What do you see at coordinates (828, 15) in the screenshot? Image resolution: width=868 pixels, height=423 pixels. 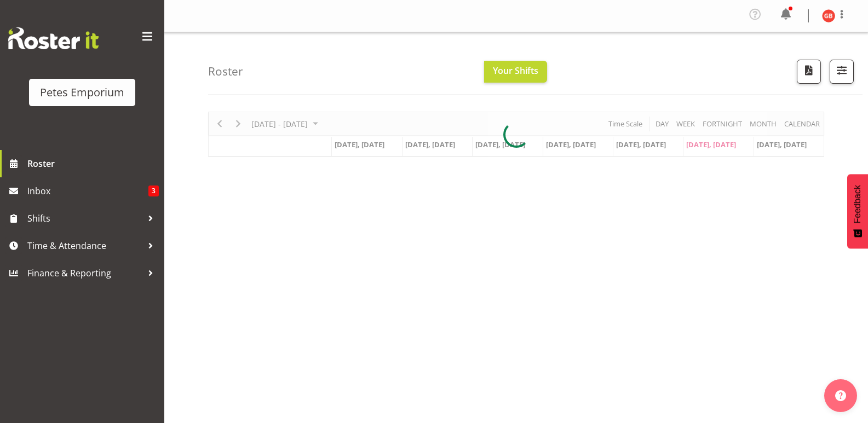 I see `img: gillian-byford11184.jpg` at bounding box center [828, 15].